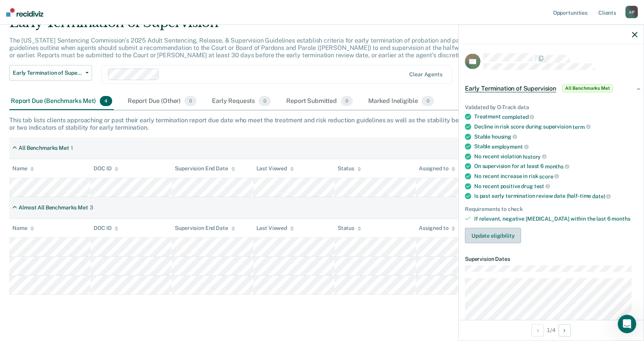 The height and width of the screenshot is (341, 644). Describe the element at coordinates (535, 156) in the screenshot. I see `span: history` at that location.